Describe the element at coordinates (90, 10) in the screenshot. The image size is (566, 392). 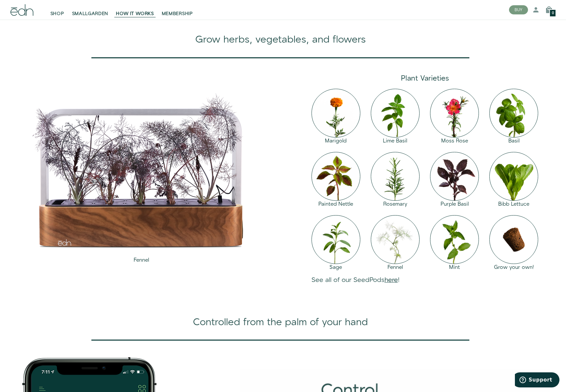
I see `a: SMALLGARDEN` at that location.